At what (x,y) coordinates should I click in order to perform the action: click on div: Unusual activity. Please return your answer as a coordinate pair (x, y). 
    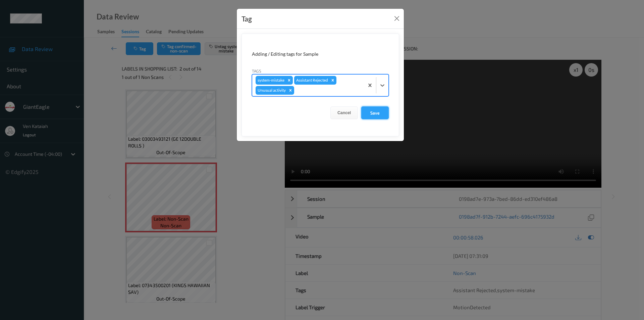
    Looking at the image, I should click on (271, 91).